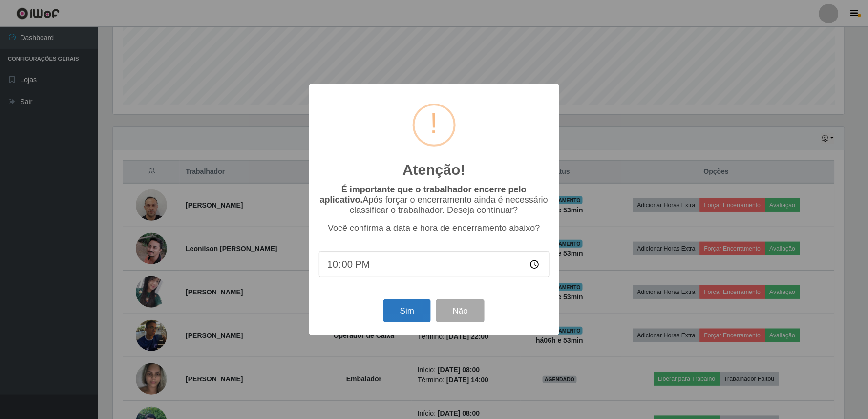 The height and width of the screenshot is (419, 868). Describe the element at coordinates (460, 311) in the screenshot. I see `button: Não` at that location.